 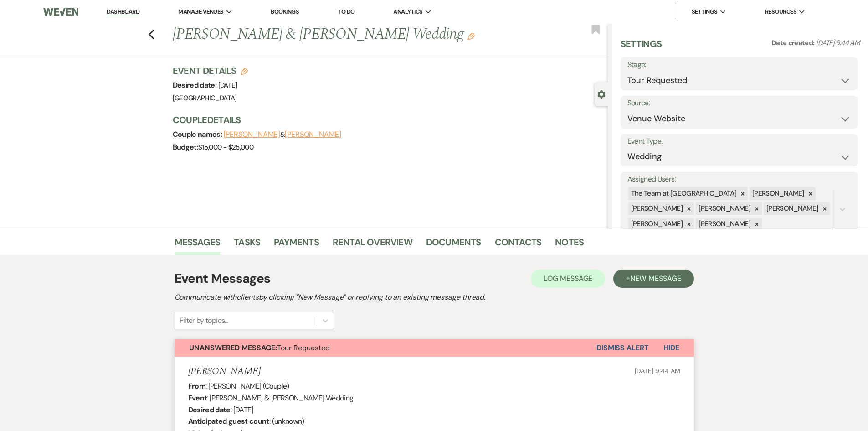 What do you see at coordinates (739, 103) in the screenshot?
I see `label: Source:` at bounding box center [739, 103].